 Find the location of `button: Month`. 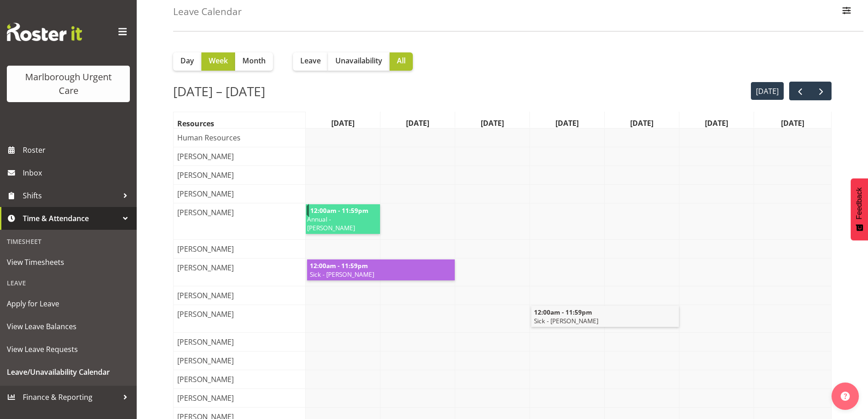

button: Month is located at coordinates (254, 61).